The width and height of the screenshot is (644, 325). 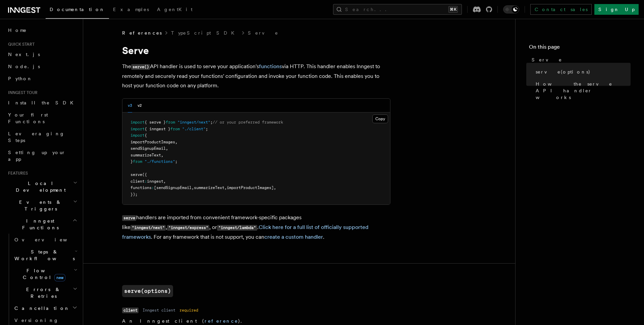 What do you see at coordinates (42, 54) in the screenshot?
I see `a: Next.js` at bounding box center [42, 54].